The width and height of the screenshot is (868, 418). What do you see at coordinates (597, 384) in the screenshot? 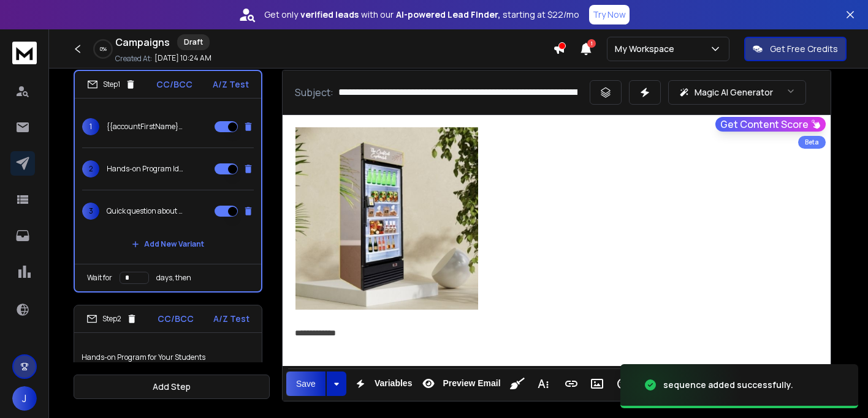
I see `button: Insert Image (⌘P)` at bounding box center [597, 384].